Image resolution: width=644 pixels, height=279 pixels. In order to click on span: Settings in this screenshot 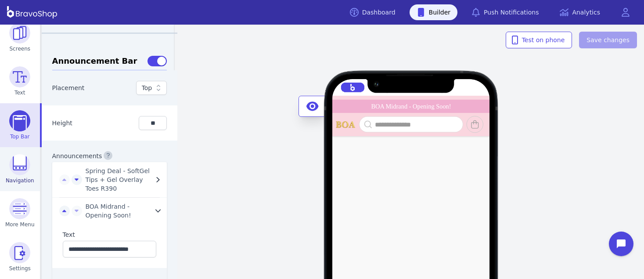, I will do `click(20, 269)`.